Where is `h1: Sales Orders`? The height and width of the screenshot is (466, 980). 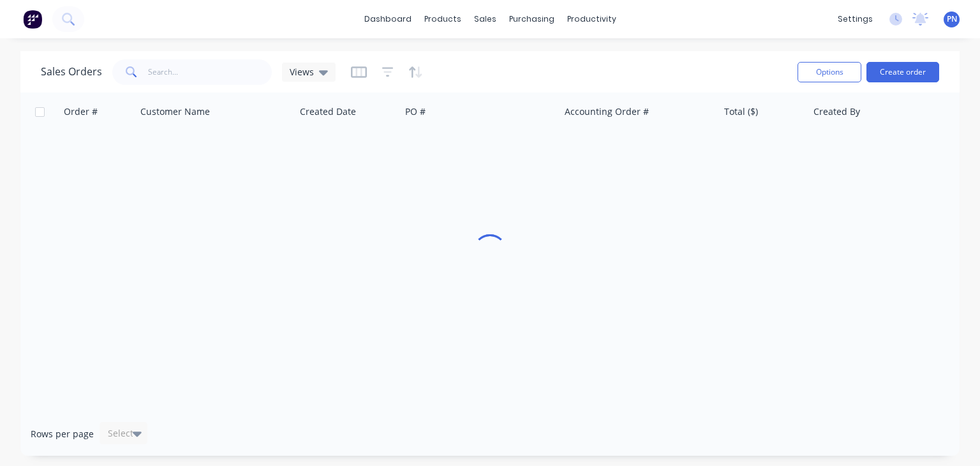
h1: Sales Orders is located at coordinates (72, 72).